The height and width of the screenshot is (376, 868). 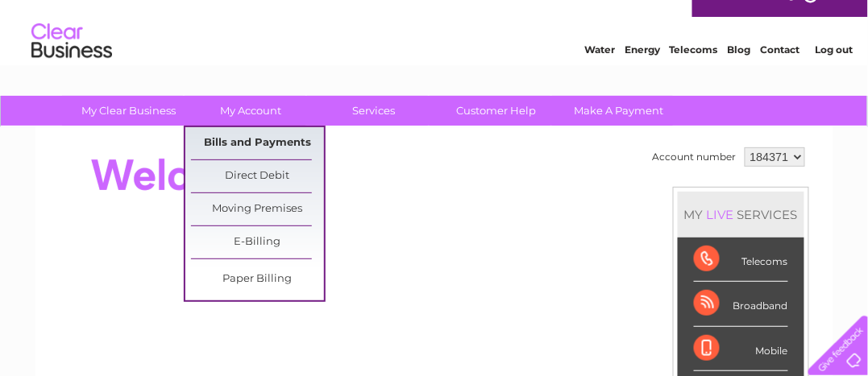 I want to click on a: Bills and Payments, so click(x=257, y=144).